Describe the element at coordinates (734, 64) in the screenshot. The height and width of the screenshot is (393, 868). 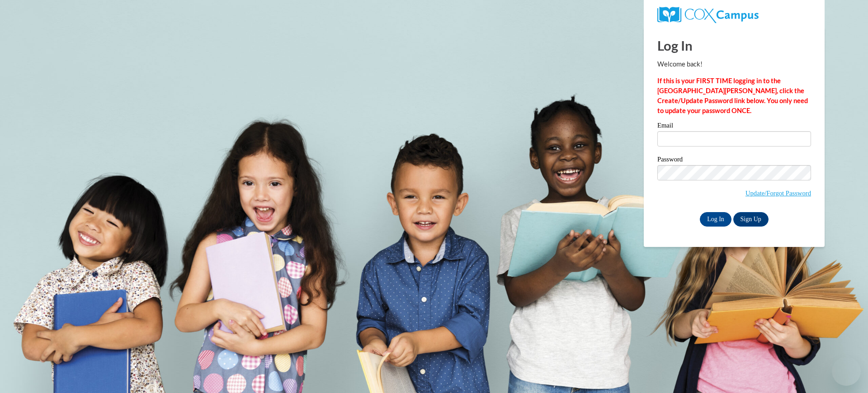
I see `p: Welcome back!` at that location.